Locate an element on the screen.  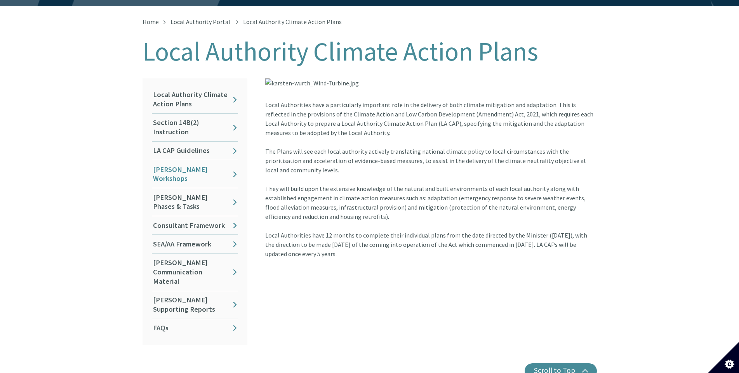
a: SEA/AA Framework is located at coordinates (195, 244).